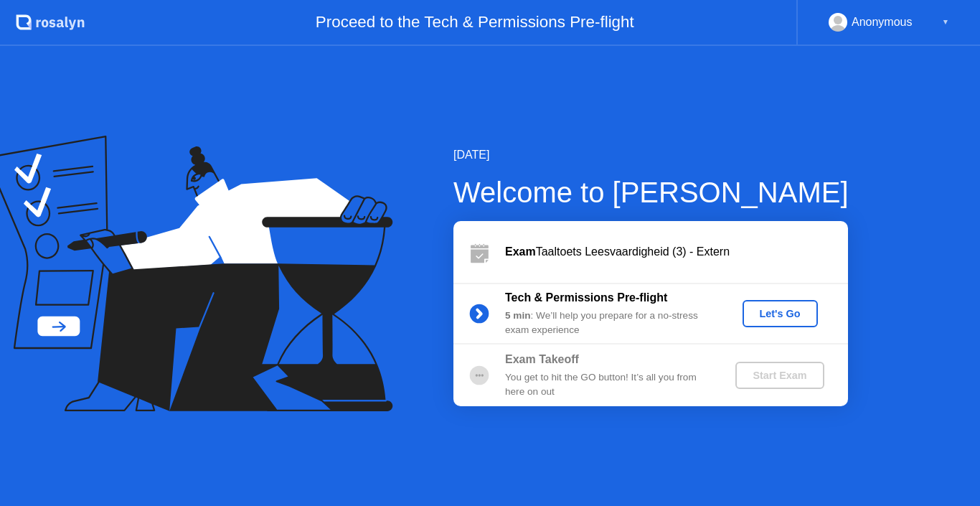 This screenshot has width=980, height=506. What do you see at coordinates (608, 385) in the screenshot?
I see `div: You get to hit the GO button! It’s all you from here on out` at bounding box center [608, 385].